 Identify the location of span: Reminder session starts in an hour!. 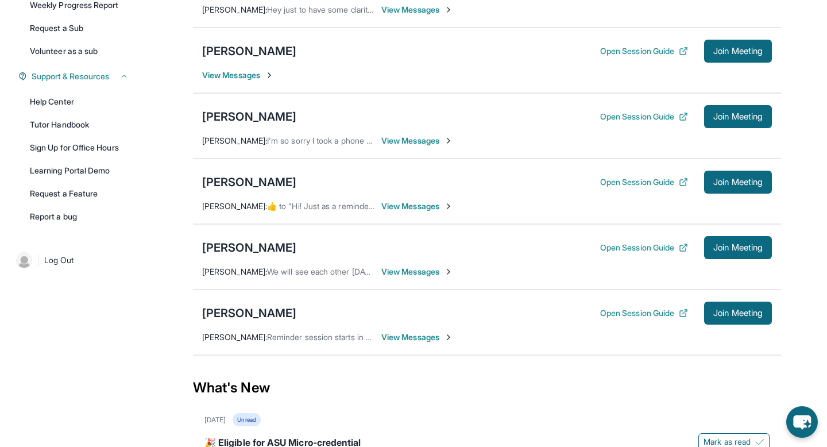
(331, 336).